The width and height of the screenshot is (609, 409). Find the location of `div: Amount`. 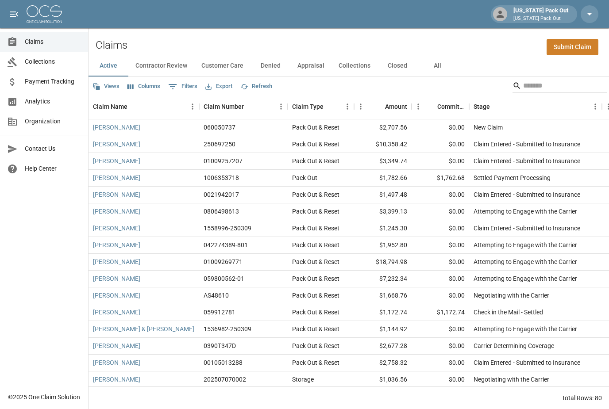

div: Amount is located at coordinates (383, 107).